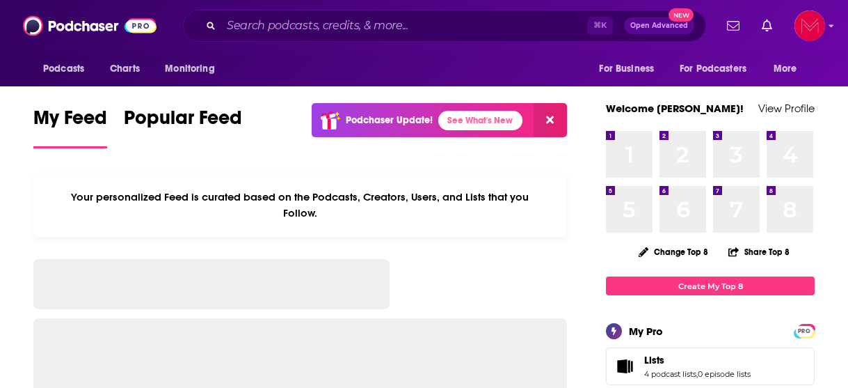 The width and height of the screenshot is (848, 388). Describe the element at coordinates (90, 26) in the screenshot. I see `a: Podchaser - Follow, Share and Rate Podcasts` at that location.